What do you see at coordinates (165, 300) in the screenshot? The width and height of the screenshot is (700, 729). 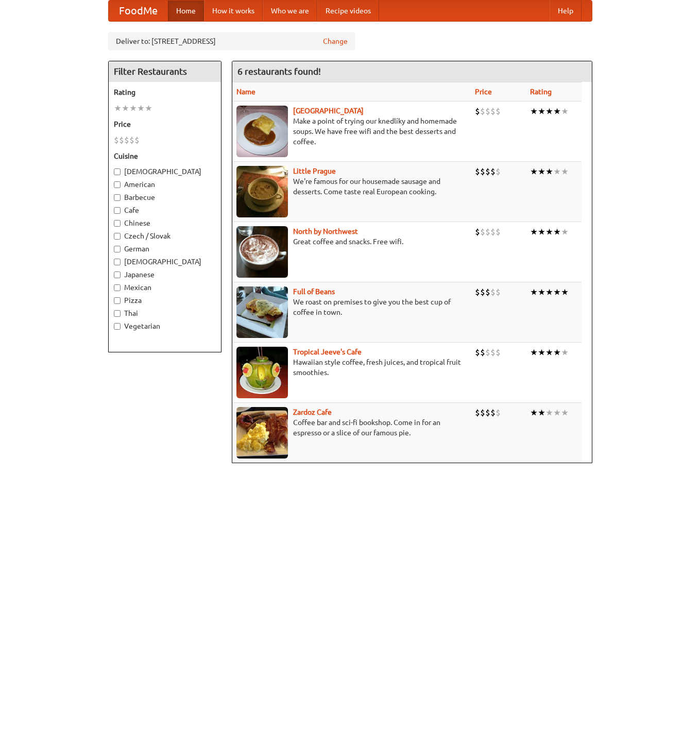 I see `label: Pizza` at bounding box center [165, 300].